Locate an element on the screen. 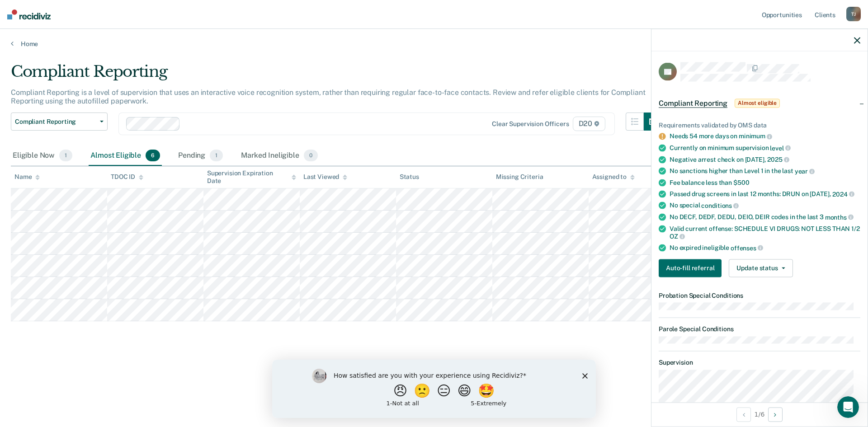  button: 5 is located at coordinates (214, 31).